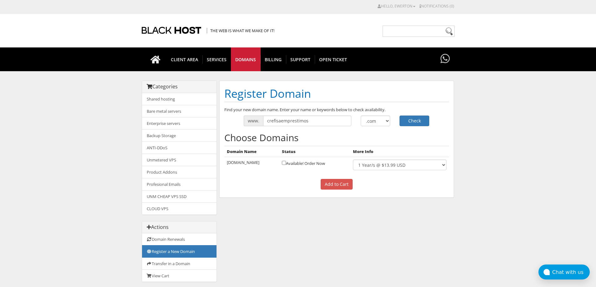 Image resolution: width=596 pixels, height=287 pixels. I want to click on a: Unmetered VPS, so click(179, 160).